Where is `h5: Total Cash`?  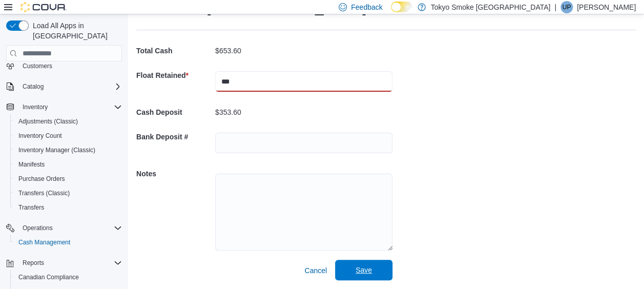 h5: Total Cash is located at coordinates (174, 50).